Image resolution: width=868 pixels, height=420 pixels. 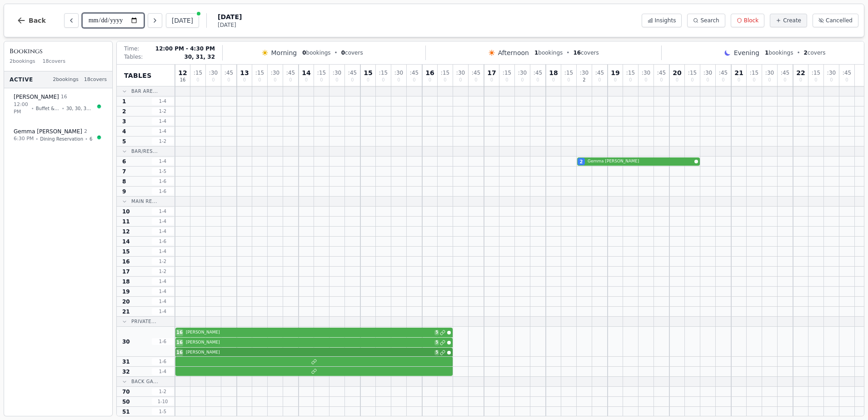 I want to click on span: 19, so click(x=614, y=73).